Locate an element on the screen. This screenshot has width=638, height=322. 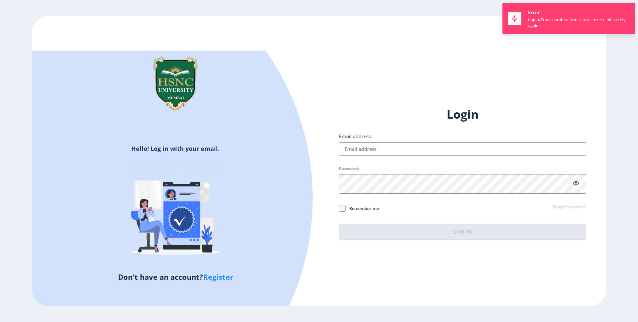
img: Verified-rafiki.svg is located at coordinates (176, 213).